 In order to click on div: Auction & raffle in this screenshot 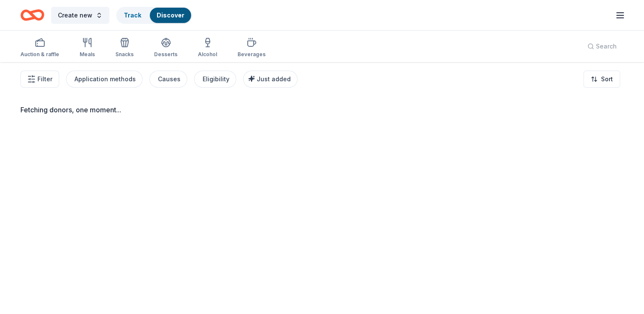, I will do `click(40, 54)`.